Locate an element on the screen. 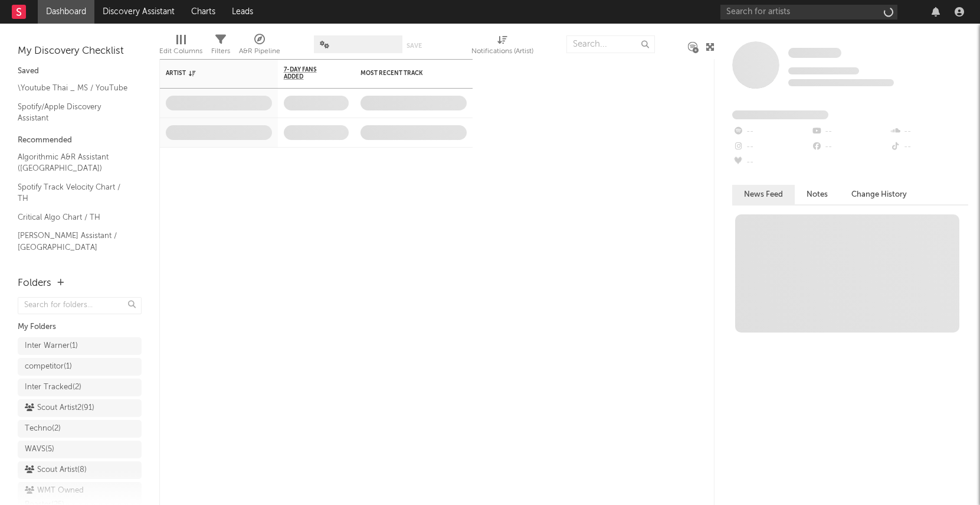 This screenshot has height=505, width=980. button: Change History is located at coordinates (879, 194).